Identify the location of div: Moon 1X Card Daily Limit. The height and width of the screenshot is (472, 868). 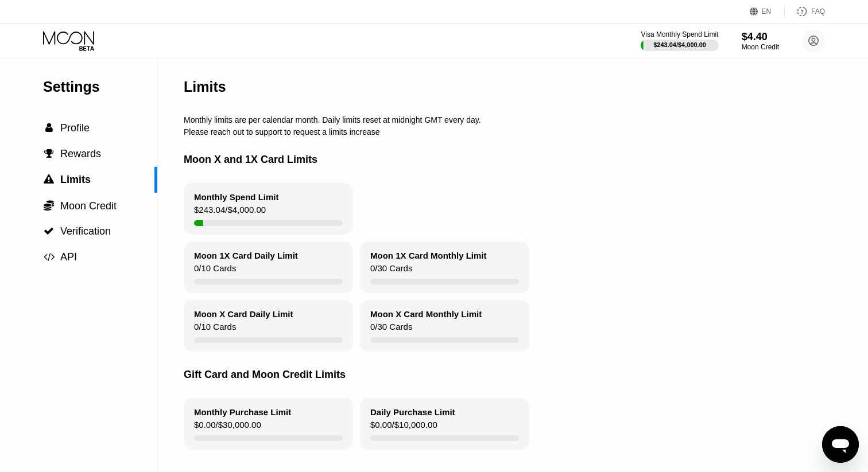
(246, 255).